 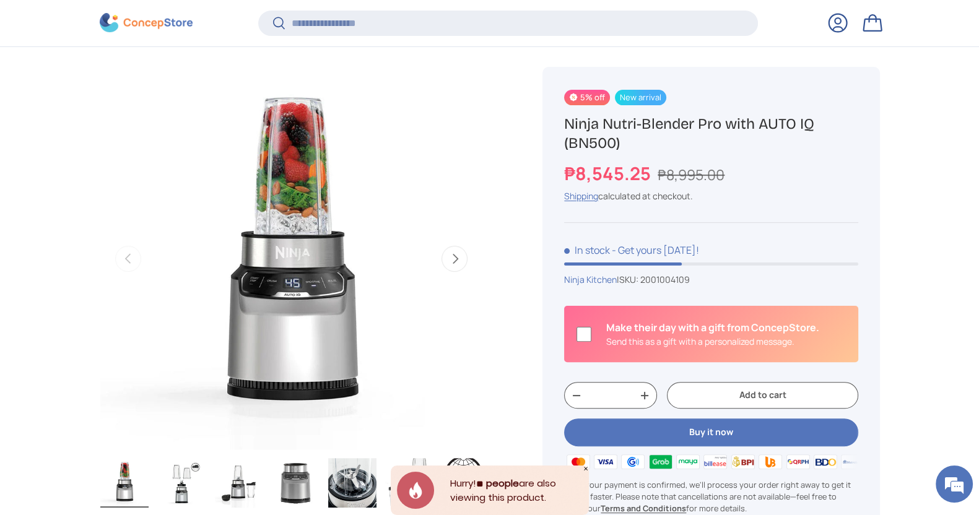 What do you see at coordinates (587, 97) in the screenshot?
I see `span: 5% off` at bounding box center [587, 97].